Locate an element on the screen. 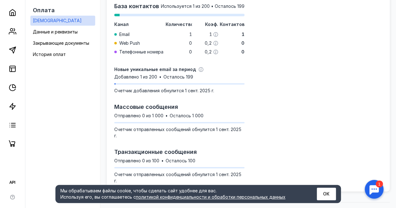  a: политикой конфиденциальности и обработки персональных данных is located at coordinates (211, 197).